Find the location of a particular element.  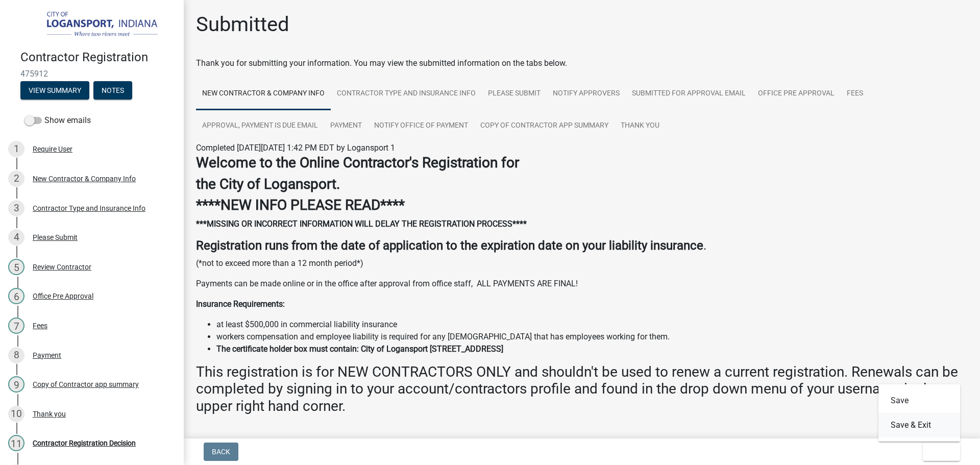

img: City of Logansport, Indiana is located at coordinates (94, 25).